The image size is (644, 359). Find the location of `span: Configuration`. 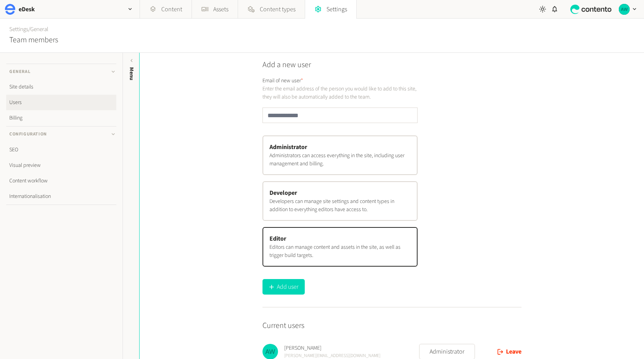

span: Configuration is located at coordinates (28, 134).